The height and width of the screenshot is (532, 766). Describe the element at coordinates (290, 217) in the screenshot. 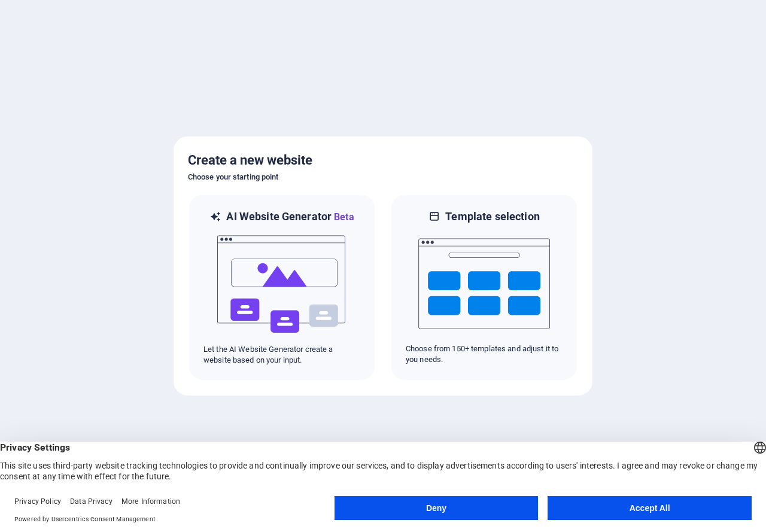

I see `h6: AI Website Generator` at that location.